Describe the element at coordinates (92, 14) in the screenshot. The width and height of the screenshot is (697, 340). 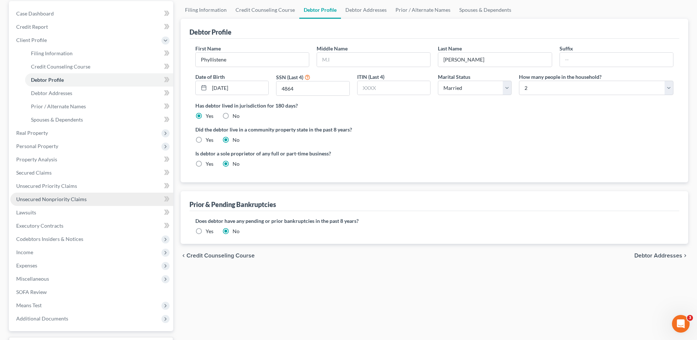
I see `a: Case Dashboard` at that location.